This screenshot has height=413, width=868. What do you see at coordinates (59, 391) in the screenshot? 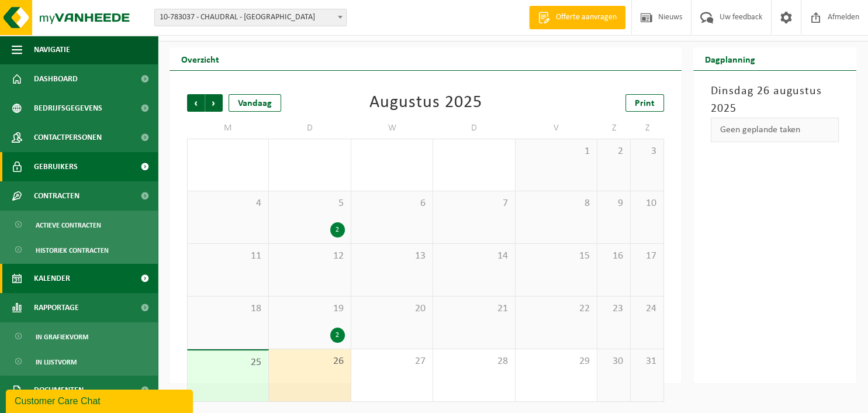
I see `span: Documenten` at bounding box center [59, 391].